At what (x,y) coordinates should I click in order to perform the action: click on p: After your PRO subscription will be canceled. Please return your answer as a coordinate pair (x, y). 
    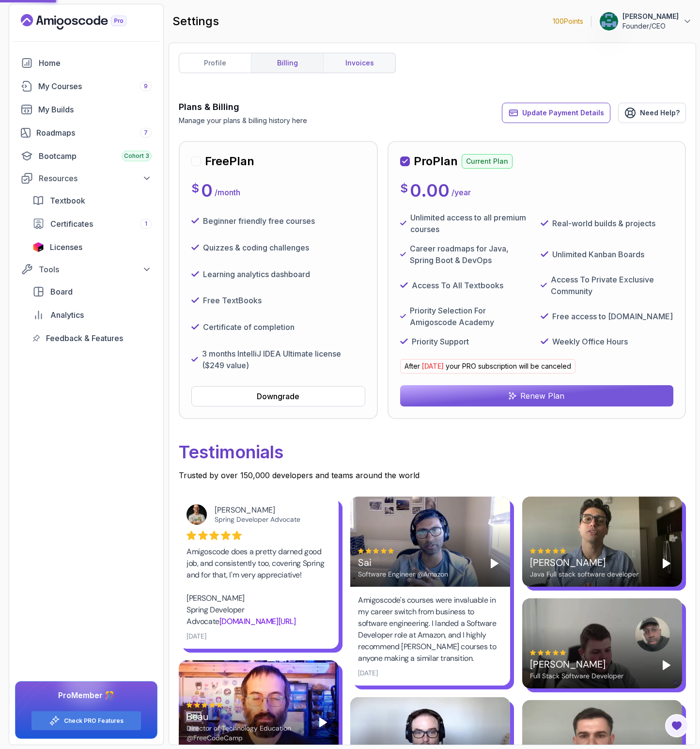
    Looking at the image, I should click on (488, 367).